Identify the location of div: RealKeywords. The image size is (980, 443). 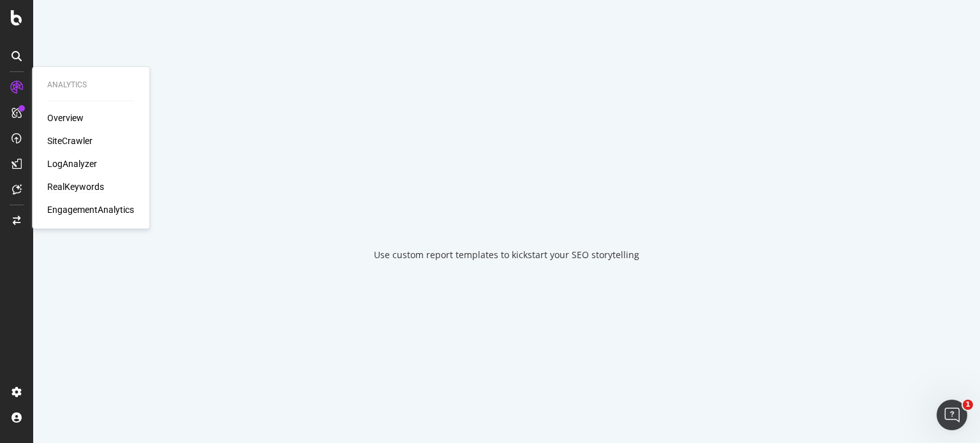
(75, 187).